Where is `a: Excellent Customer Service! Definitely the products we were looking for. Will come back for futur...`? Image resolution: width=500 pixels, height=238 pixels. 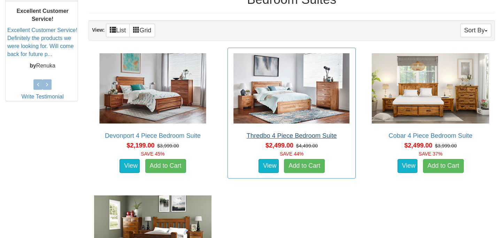 a: Excellent Customer Service! Definitely the products we were looking for. Will come back for futur... is located at coordinates (42, 42).